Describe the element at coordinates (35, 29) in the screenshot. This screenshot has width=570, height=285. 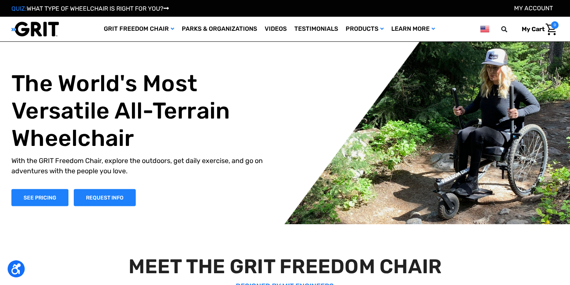
I see `img: GRIT All-Terrain Wheelchair and Mobility Equipment` at that location.